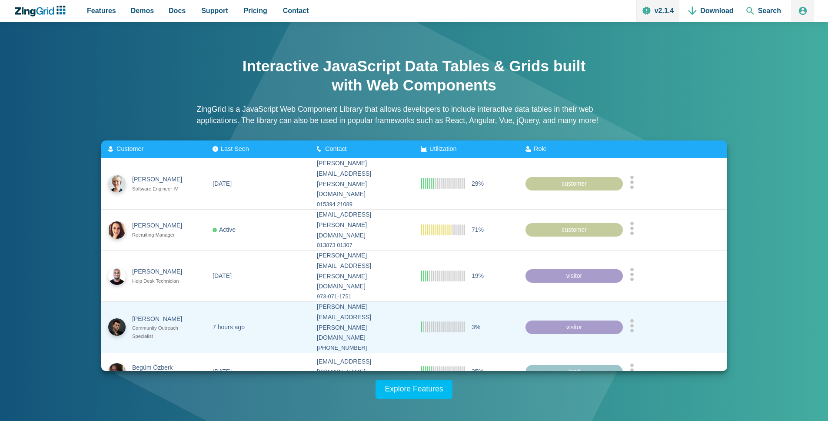 Image resolution: width=828 pixels, height=421 pixels. What do you see at coordinates (443, 149) in the screenshot?
I see `span: Utilization` at bounding box center [443, 149].